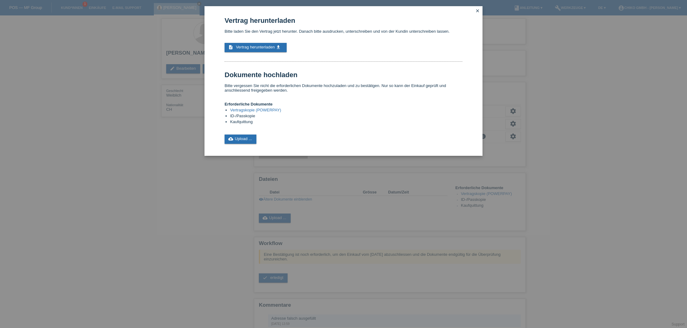 Image resolution: width=687 pixels, height=328 pixels. What do you see at coordinates (343, 75) in the screenshot?
I see `h1: Dokumente hochladen` at bounding box center [343, 75].